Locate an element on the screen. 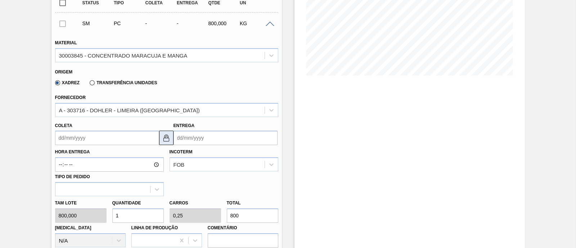 The height and width of the screenshot is (248, 576). div: Coleta is located at coordinates (161, 3).